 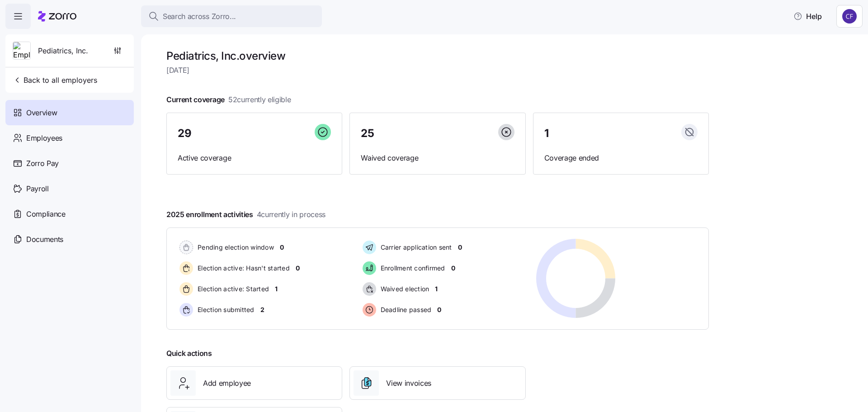 I want to click on span: Election active: Hasn't started, so click(x=242, y=268).